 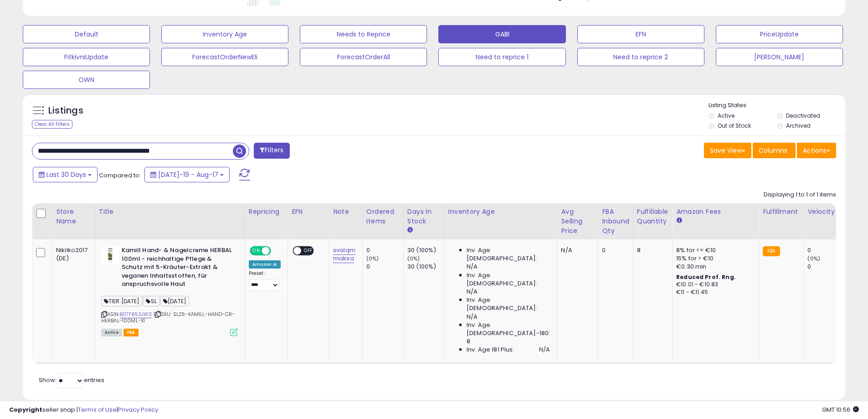 What do you see at coordinates (225, 57) in the screenshot?
I see `button: ForecastOrderNewEli` at bounding box center [225, 57].